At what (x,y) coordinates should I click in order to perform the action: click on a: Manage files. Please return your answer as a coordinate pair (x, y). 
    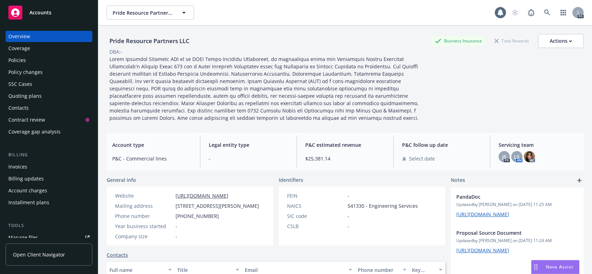
    Looking at the image, I should click on (49, 237).